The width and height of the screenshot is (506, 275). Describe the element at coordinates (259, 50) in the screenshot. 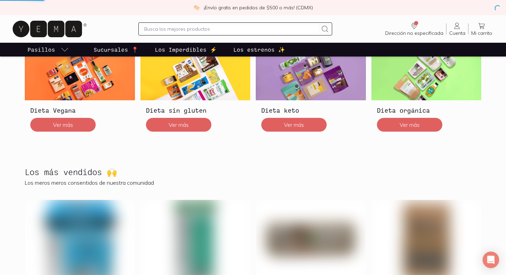

I see `a: Los estrenos ✨` at that location.